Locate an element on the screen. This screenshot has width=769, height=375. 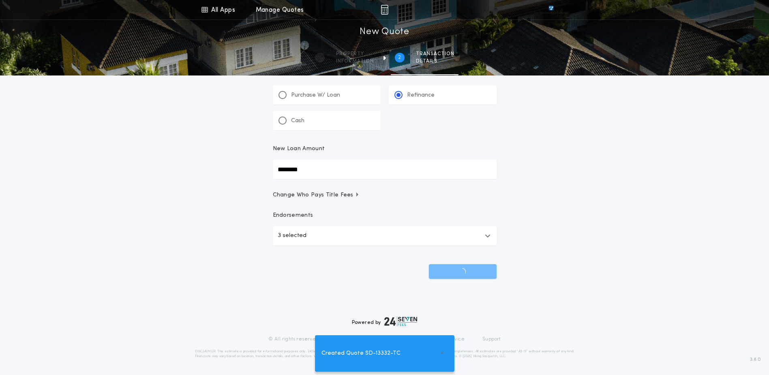
div: Powered by is located at coordinates (385, 321).